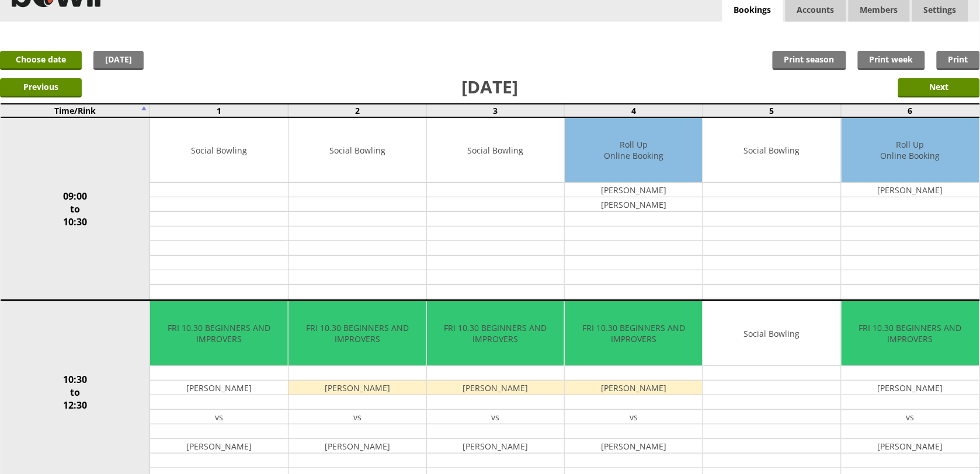 The height and width of the screenshot is (474, 980). What do you see at coordinates (809, 60) in the screenshot?
I see `a: Print season` at bounding box center [809, 60].